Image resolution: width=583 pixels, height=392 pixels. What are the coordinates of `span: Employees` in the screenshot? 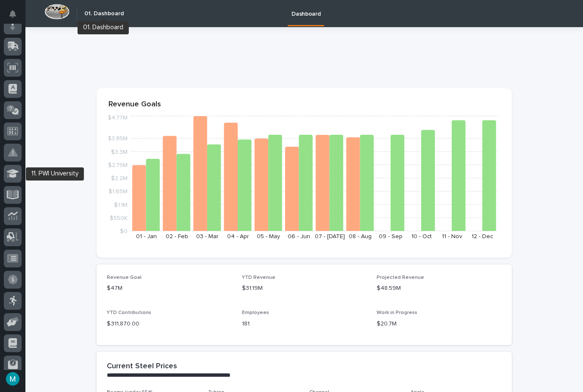 It's located at (256, 313).